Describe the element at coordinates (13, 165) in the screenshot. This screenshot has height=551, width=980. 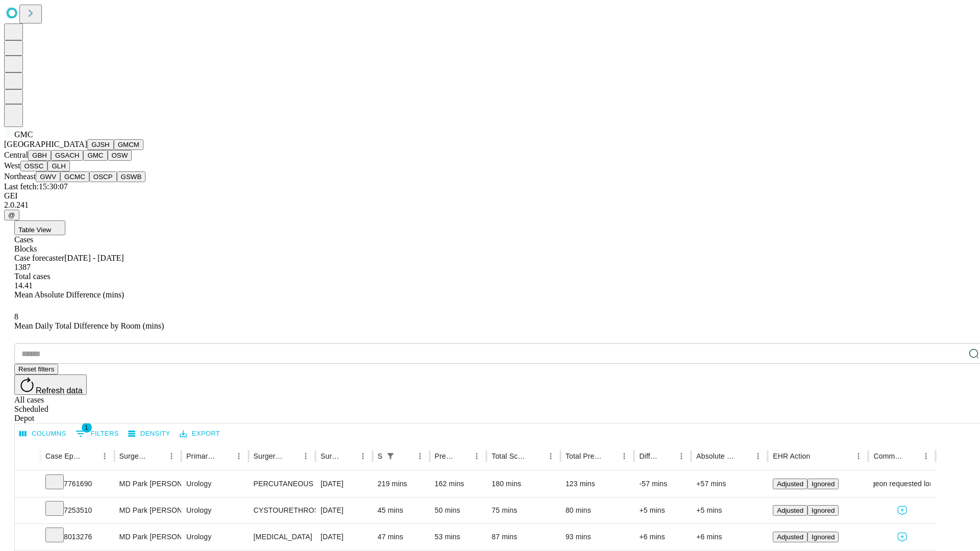
I see `span: West` at that location.